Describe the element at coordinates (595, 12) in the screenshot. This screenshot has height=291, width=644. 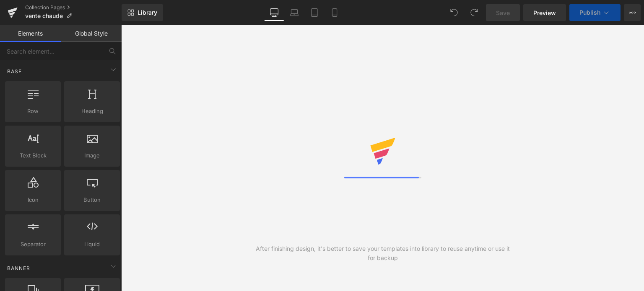
I see `button: Publish` at that location.